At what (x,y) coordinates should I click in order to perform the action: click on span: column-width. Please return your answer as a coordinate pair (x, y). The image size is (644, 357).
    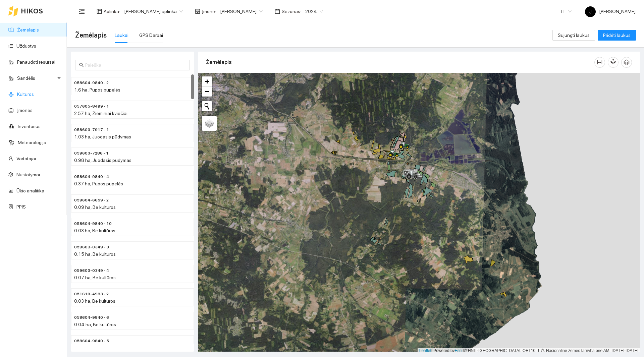
    Looking at the image, I should click on (600, 62).